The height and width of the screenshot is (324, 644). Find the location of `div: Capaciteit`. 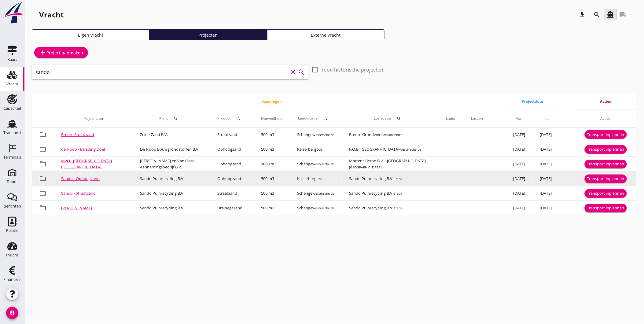

div: Capaciteit is located at coordinates (12, 108).